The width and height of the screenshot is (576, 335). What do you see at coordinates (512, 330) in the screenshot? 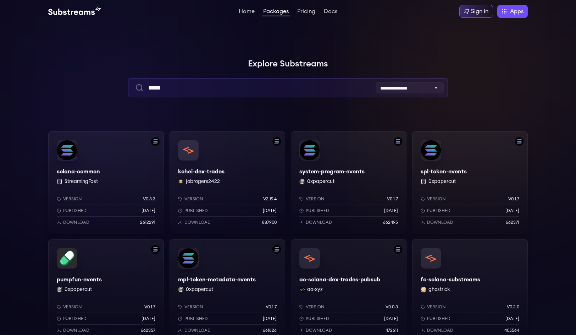
I see `p: 405564` at bounding box center [512, 330].